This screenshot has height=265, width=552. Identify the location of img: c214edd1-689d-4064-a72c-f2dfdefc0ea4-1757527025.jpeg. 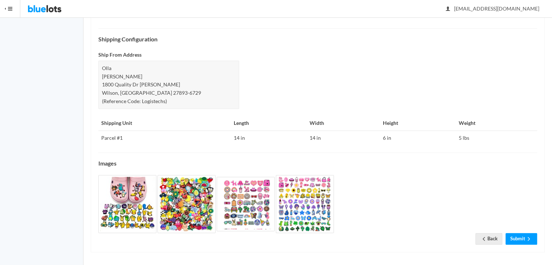
(186, 204).